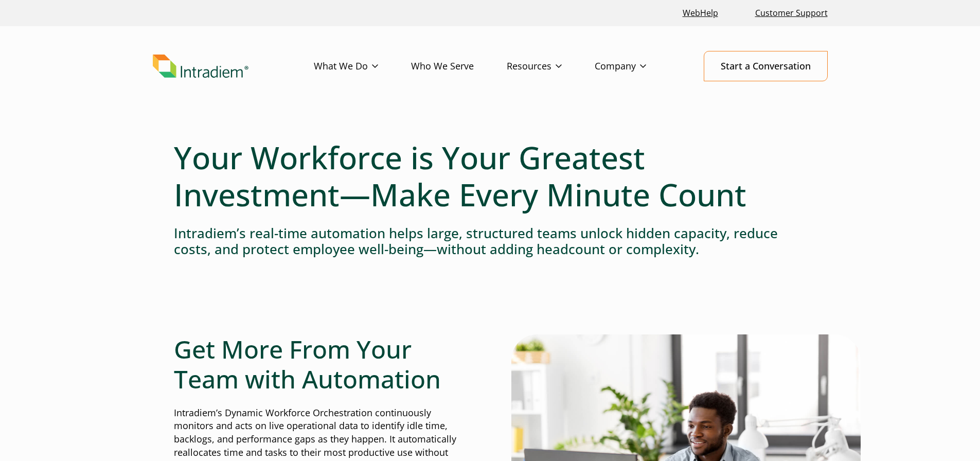  I want to click on img: Intradiem, so click(201, 66).